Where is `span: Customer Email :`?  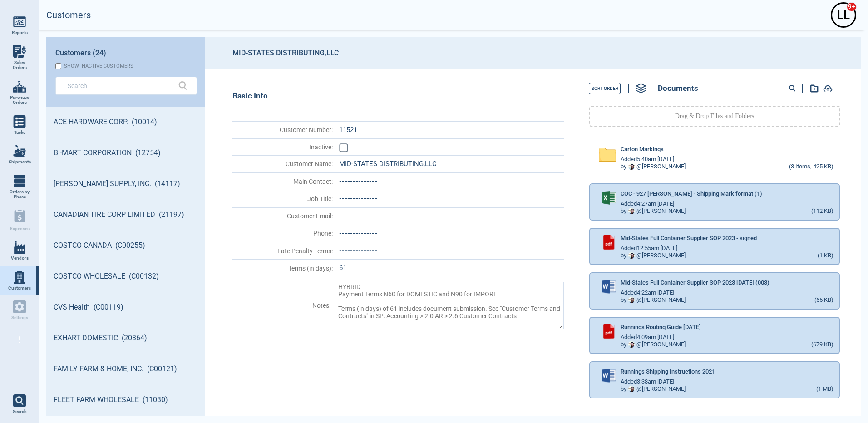
span: Customer Email : is located at coordinates (283, 216).